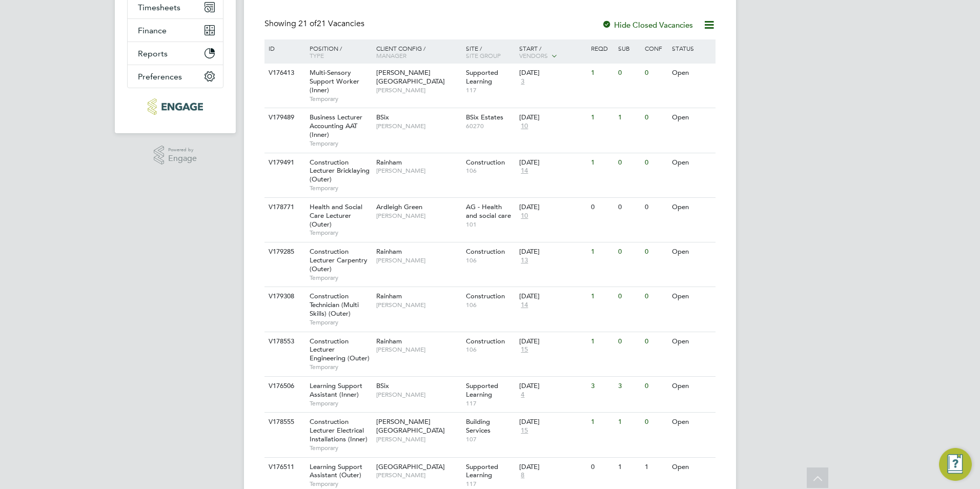 This screenshot has width=980, height=489. Describe the element at coordinates (284, 73) in the screenshot. I see `div: V176413` at that location.